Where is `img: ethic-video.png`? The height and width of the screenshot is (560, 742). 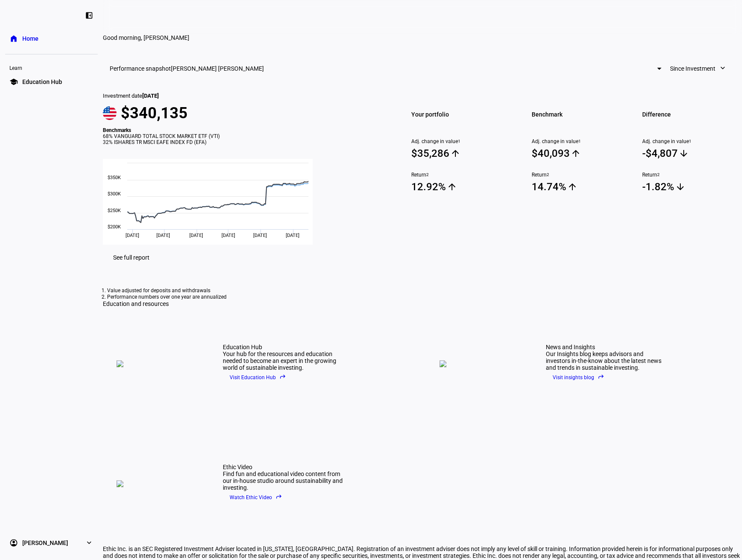 img: ethic-video.png is located at coordinates (159, 484).